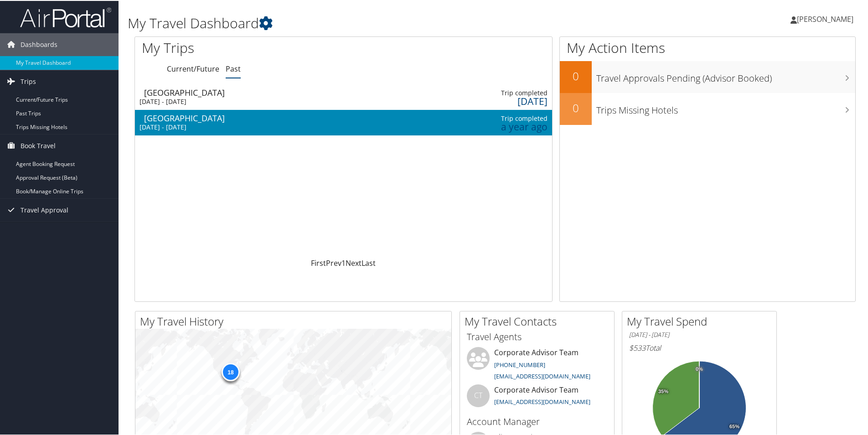 This screenshot has height=435, width=868. Describe the element at coordinates (368, 262) in the screenshot. I see `a: Last` at that location.